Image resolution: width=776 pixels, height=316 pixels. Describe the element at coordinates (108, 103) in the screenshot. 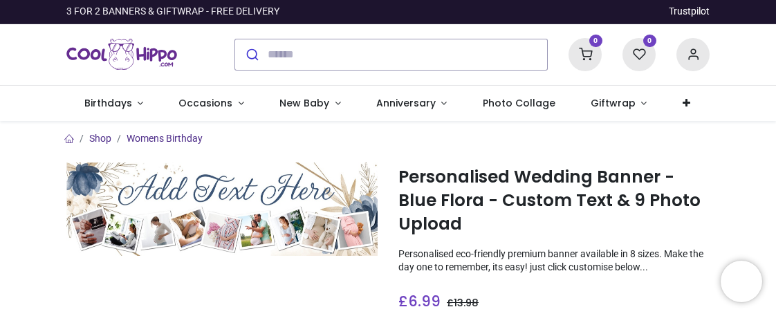

I see `span: Birthdays` at that location.